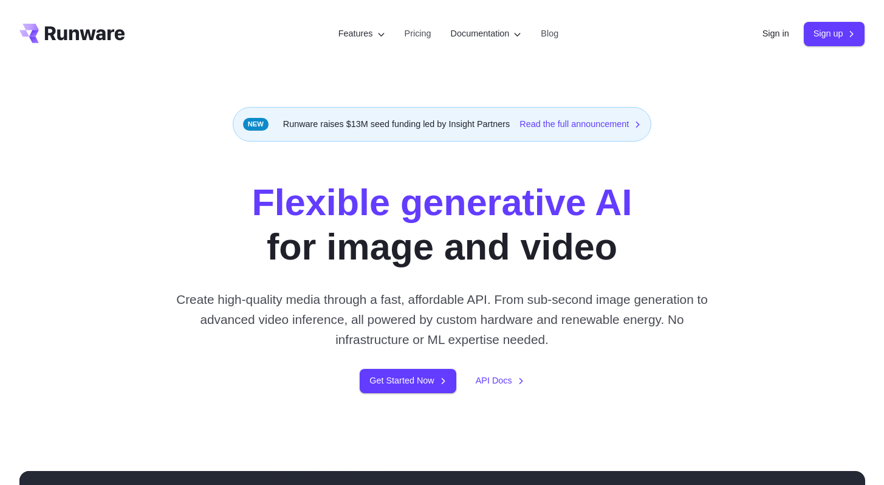  What do you see at coordinates (776, 33) in the screenshot?
I see `a: Sign in` at bounding box center [776, 33].